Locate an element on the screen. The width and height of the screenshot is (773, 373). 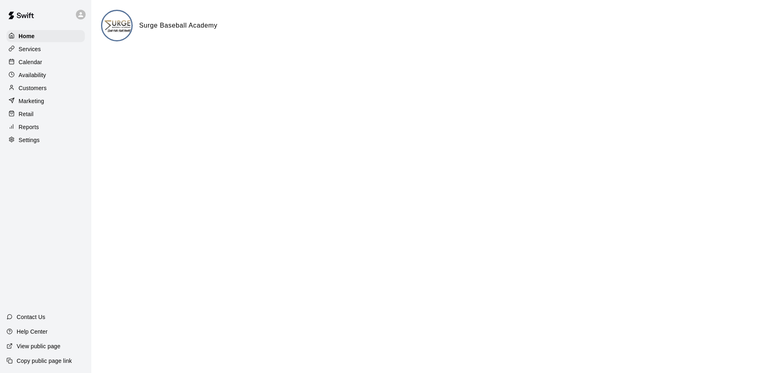
p: Help Center is located at coordinates (32, 332).